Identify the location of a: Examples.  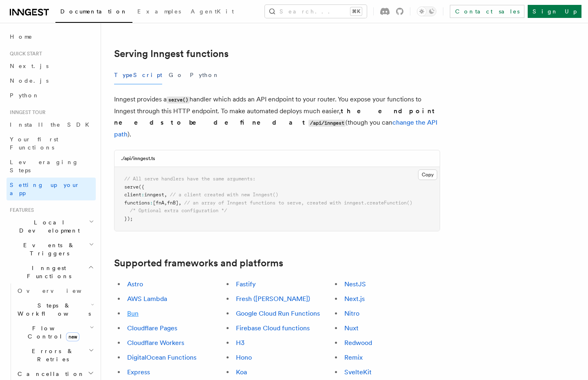
(159, 12).